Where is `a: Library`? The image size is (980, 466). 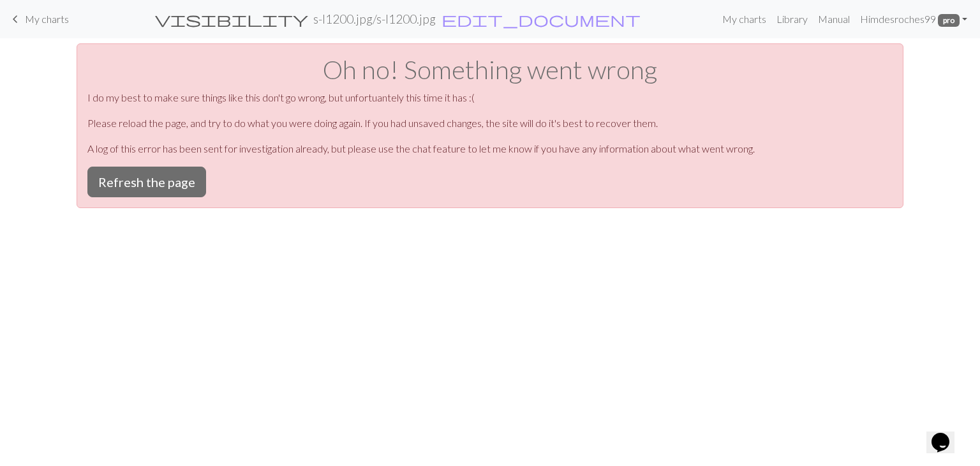 a: Library is located at coordinates (792, 19).